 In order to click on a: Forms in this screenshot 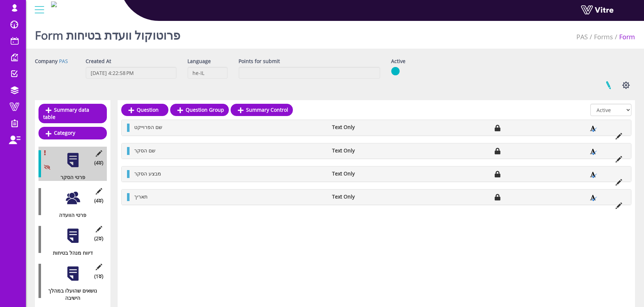, I will do `click(604, 37)`.